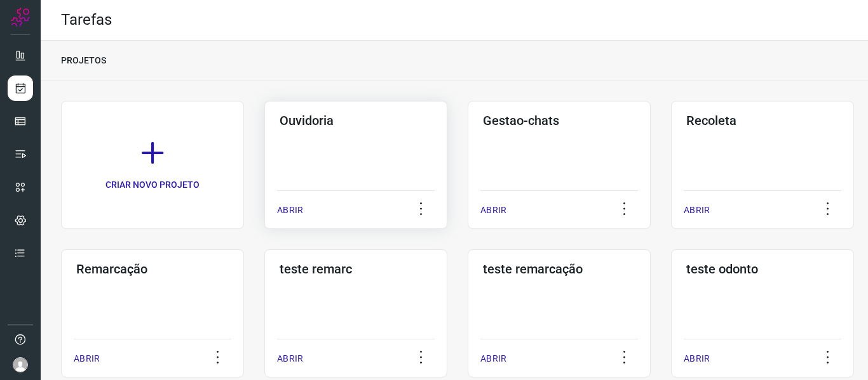  Describe the element at coordinates (356, 269) in the screenshot. I see `h3: teste remarc` at that location.